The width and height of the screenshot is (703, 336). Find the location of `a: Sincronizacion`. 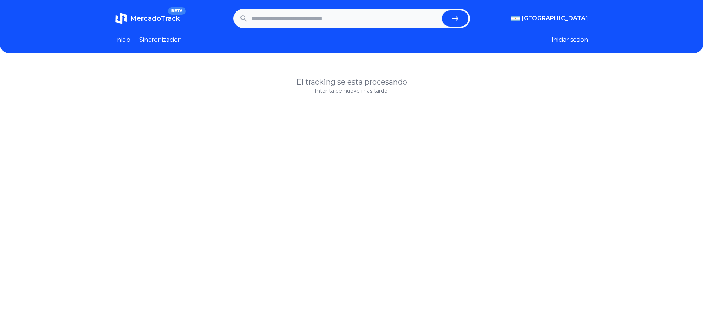

a: Sincronizacion is located at coordinates (160, 40).